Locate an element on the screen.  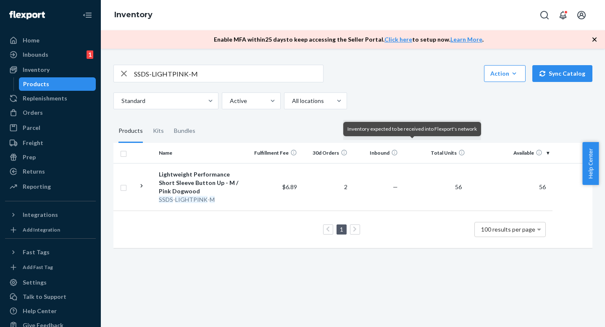
button: Open Search Box is located at coordinates (544, 15).